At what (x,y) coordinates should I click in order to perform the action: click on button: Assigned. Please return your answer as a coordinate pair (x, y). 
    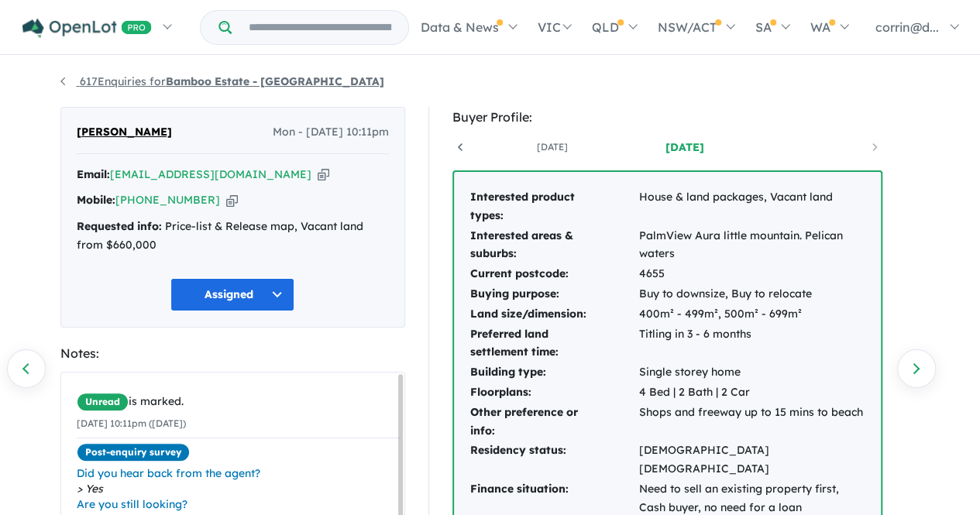
    Looking at the image, I should click on (233, 295).